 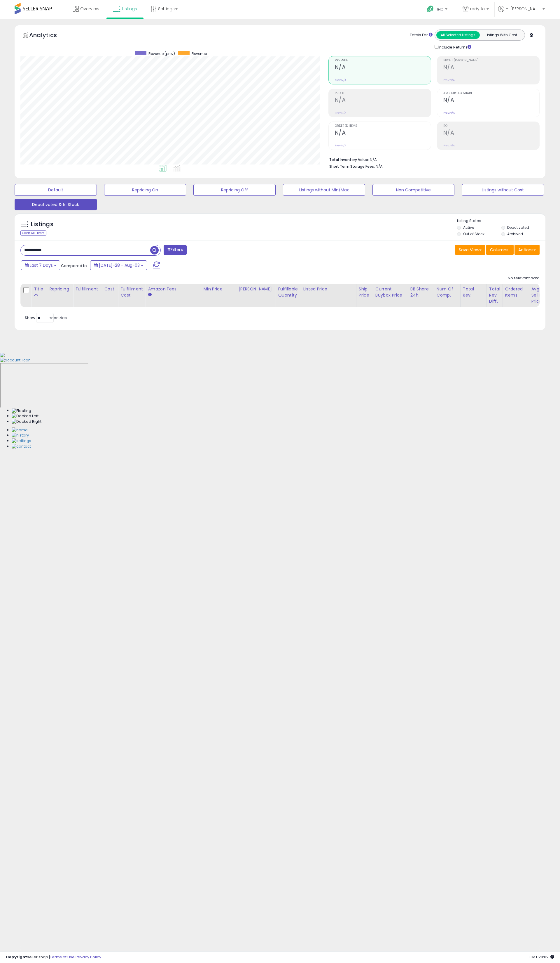 What do you see at coordinates (173, 289) in the screenshot?
I see `div: Amazon Fees` at bounding box center [173, 289].